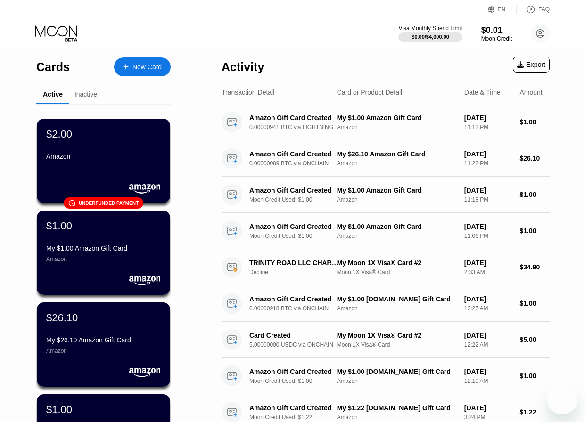  I want to click on div: 11:06 PM, so click(488, 236).